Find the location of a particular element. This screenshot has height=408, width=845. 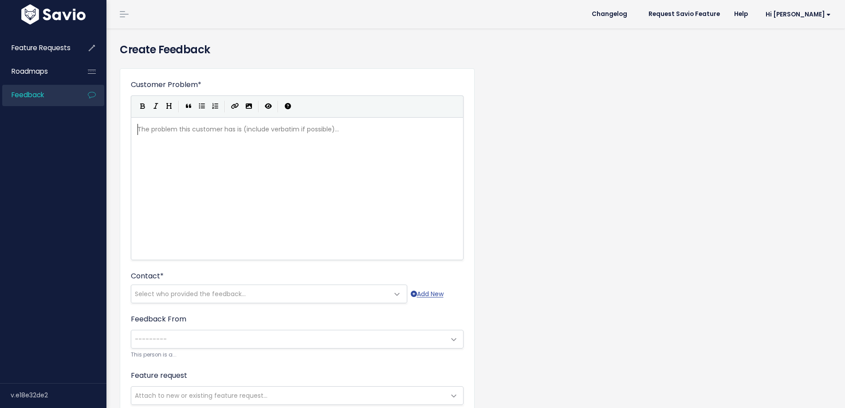

button: Create Link is located at coordinates (235, 106).